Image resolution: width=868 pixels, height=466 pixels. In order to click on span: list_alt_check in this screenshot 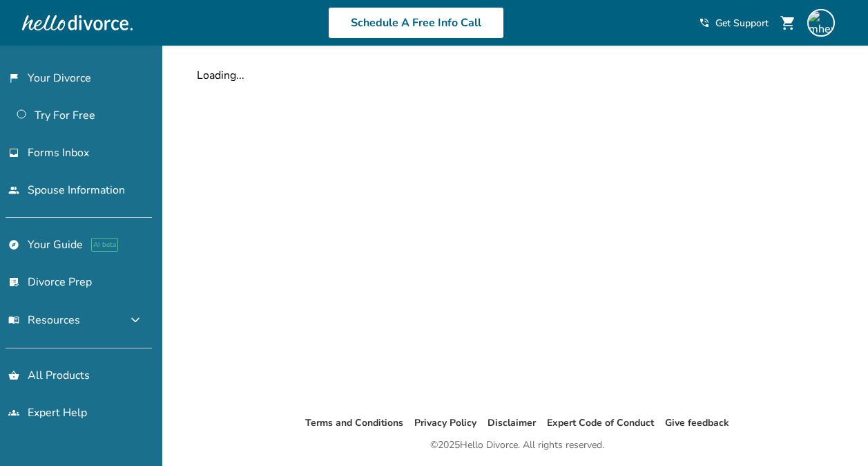, I will do `click(14, 282)`.